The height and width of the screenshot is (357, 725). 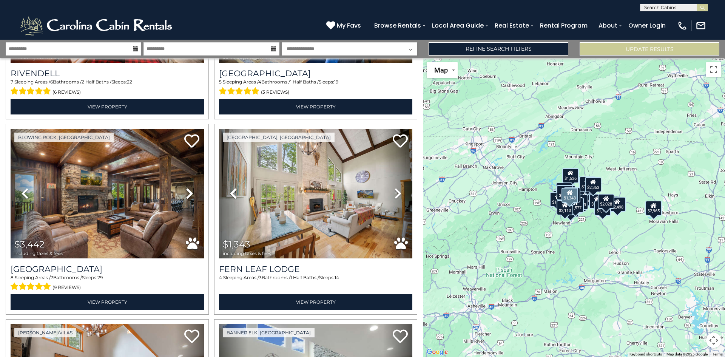 What do you see at coordinates (565, 207) in the screenshot?
I see `div: $2,110` at bounding box center [565, 207].